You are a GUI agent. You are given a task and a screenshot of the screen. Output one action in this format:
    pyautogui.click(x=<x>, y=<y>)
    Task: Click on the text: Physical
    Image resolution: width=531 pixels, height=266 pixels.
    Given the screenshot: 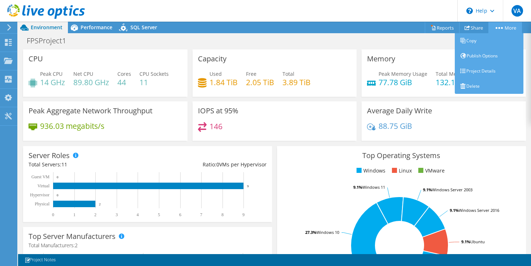 What is the action you would take?
    pyautogui.click(x=42, y=204)
    